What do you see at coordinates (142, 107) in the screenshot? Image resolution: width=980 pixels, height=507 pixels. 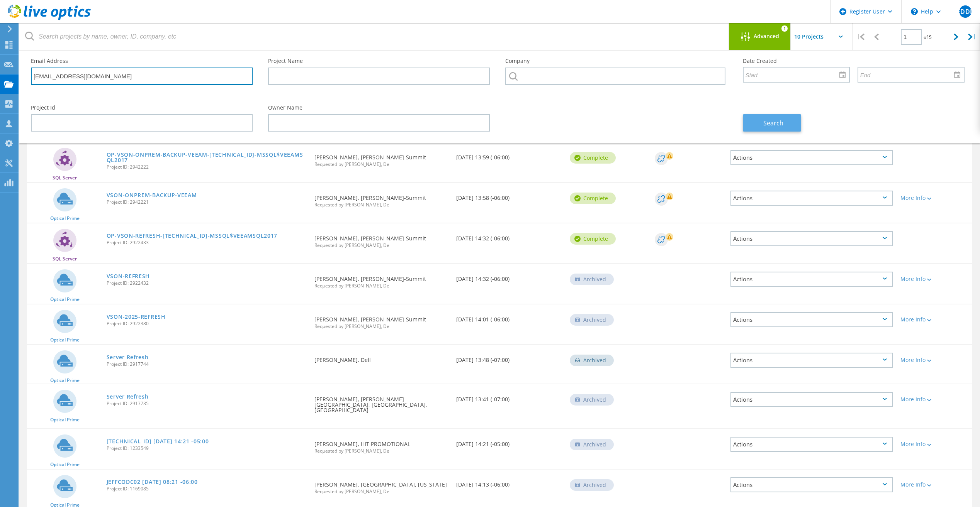 I see `label: Project Id` at bounding box center [142, 107].